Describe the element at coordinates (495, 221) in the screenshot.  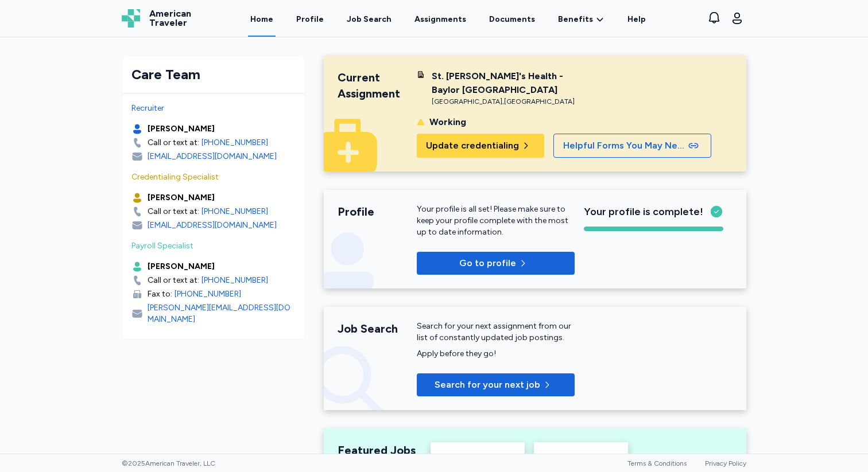
I see `div: Your profile is all set! Please make sure to keep your profile complete with the most up to date ...` at that location.